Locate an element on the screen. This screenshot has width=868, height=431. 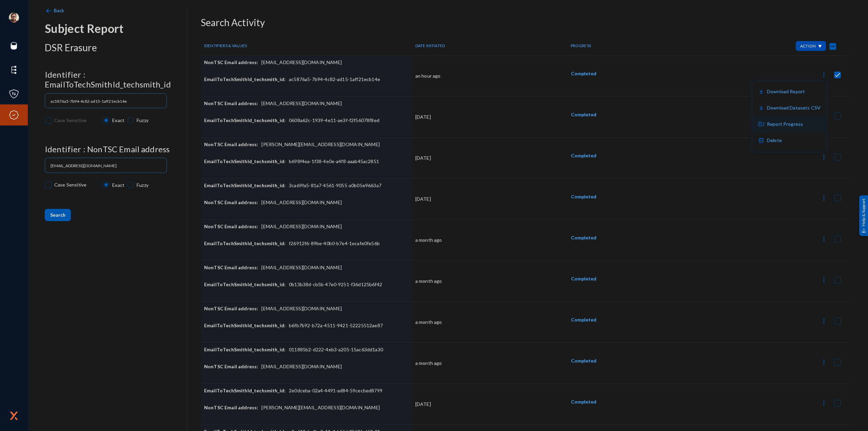
img: icon-delete.svg is located at coordinates (762, 140).